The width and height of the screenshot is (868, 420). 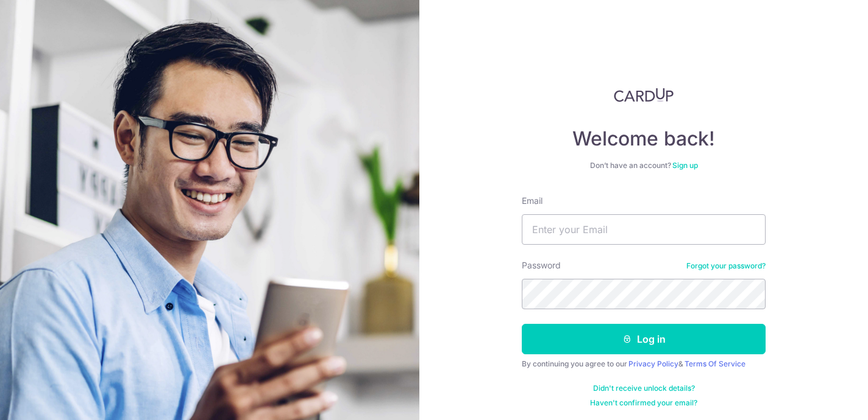 What do you see at coordinates (644, 230) in the screenshot?
I see `input: Enter your Email` at bounding box center [644, 230].